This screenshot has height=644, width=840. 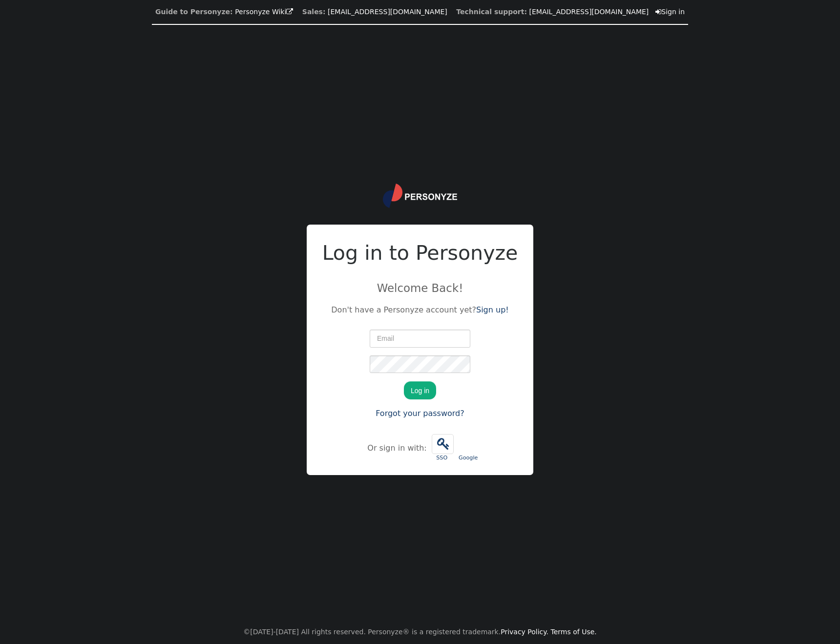 What do you see at coordinates (574, 632) in the screenshot?
I see `a: Terms of Use.` at bounding box center [574, 632].